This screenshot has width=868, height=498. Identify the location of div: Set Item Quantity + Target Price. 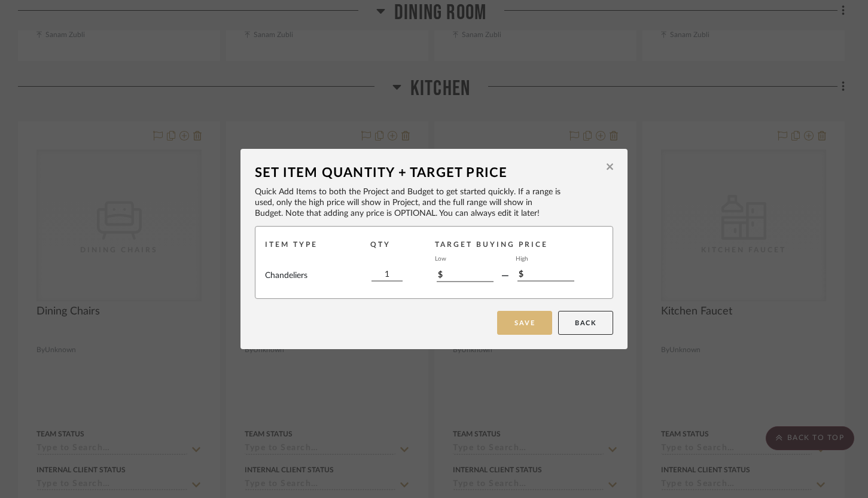
(428, 173).